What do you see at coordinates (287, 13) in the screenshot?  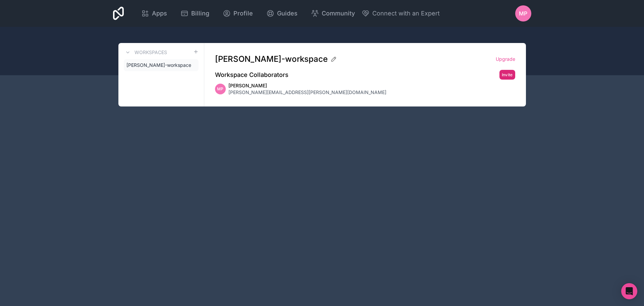 I see `span: Guides` at bounding box center [287, 13].